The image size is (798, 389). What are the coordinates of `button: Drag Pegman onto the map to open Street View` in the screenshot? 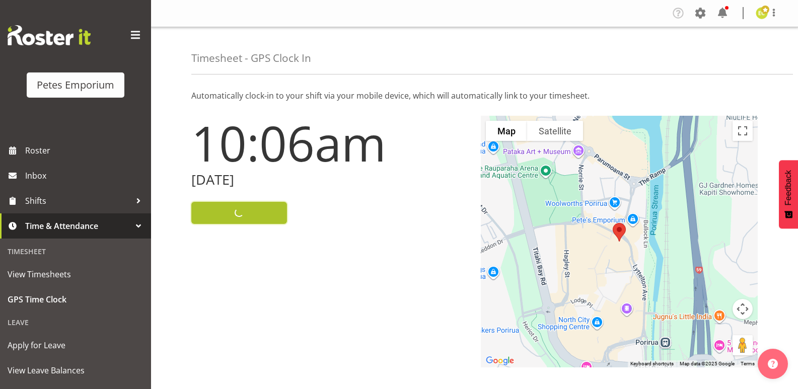 It's located at (743, 345).